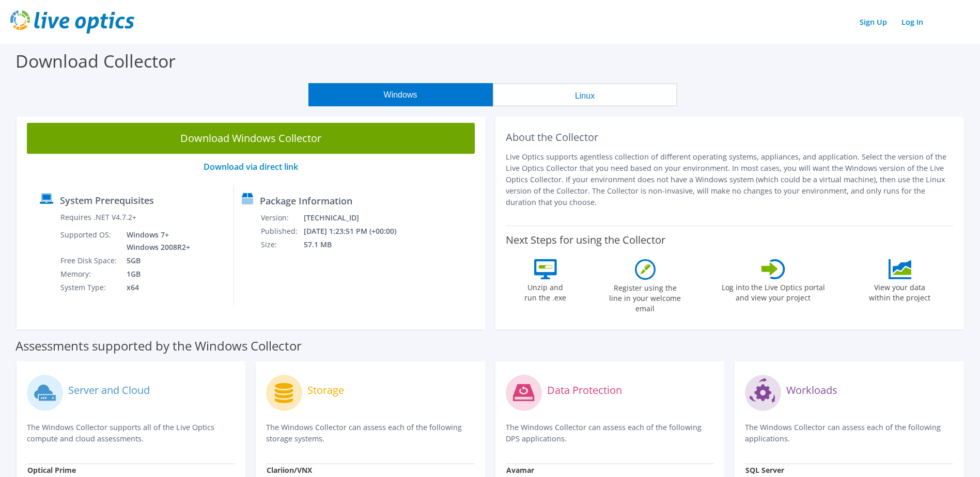 Image resolution: width=980 pixels, height=477 pixels. Describe the element at coordinates (89, 275) in the screenshot. I see `td: Memory:` at that location.